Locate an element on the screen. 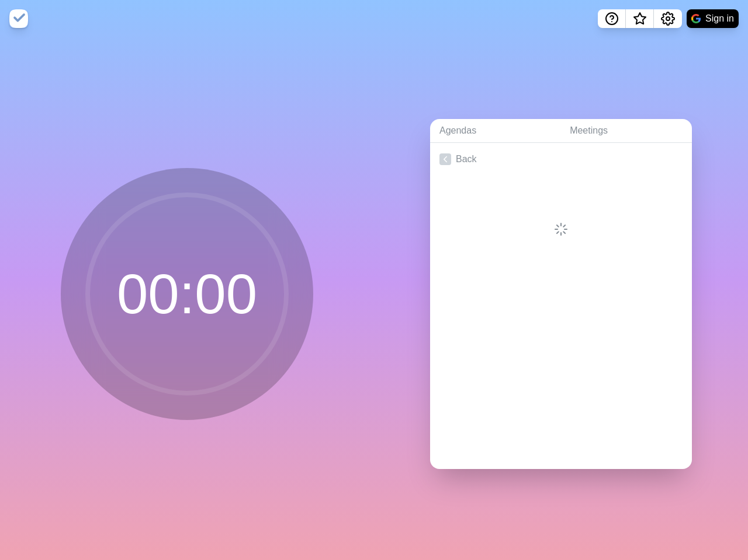  a: Meetings is located at coordinates (626, 131).